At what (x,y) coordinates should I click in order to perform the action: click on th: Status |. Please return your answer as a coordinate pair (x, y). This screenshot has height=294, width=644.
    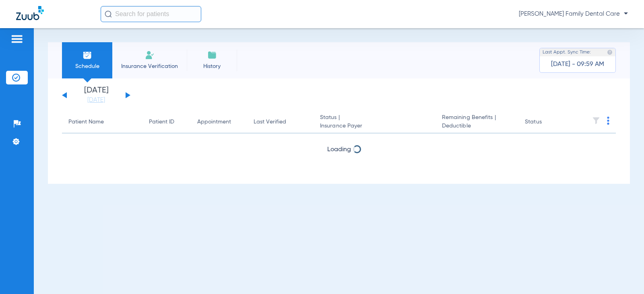
    Looking at the image, I should click on (374, 122).